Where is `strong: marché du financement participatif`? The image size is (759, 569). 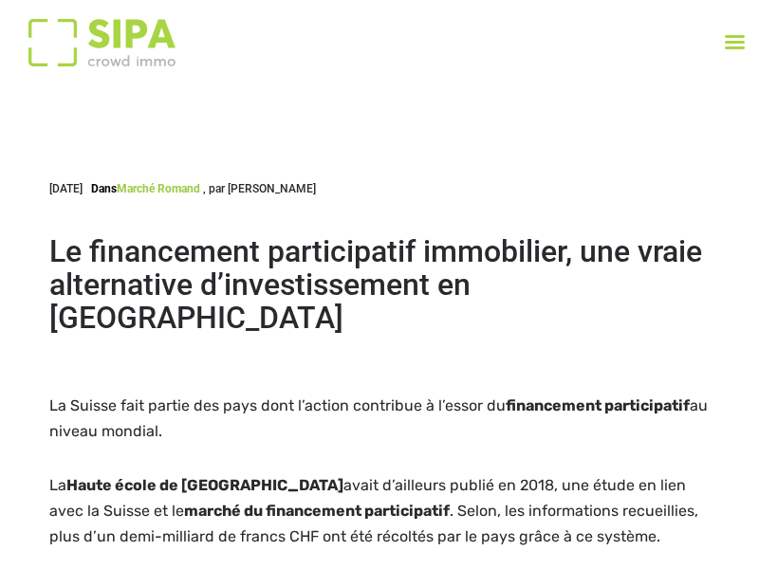 strong: marché du financement participatif is located at coordinates (317, 510).